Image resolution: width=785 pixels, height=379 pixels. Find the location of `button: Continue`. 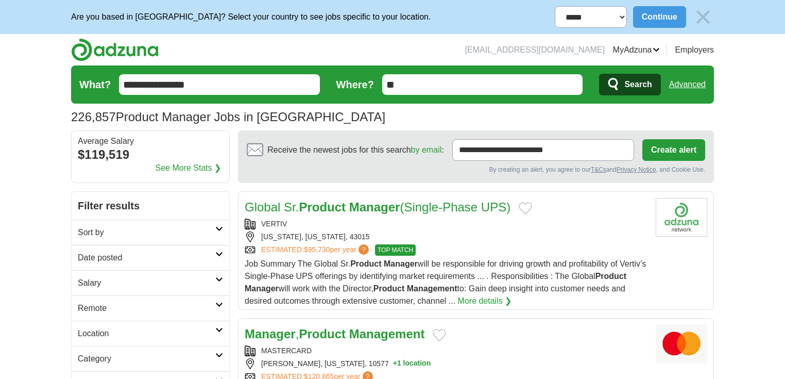

button: Continue is located at coordinates (660, 17).